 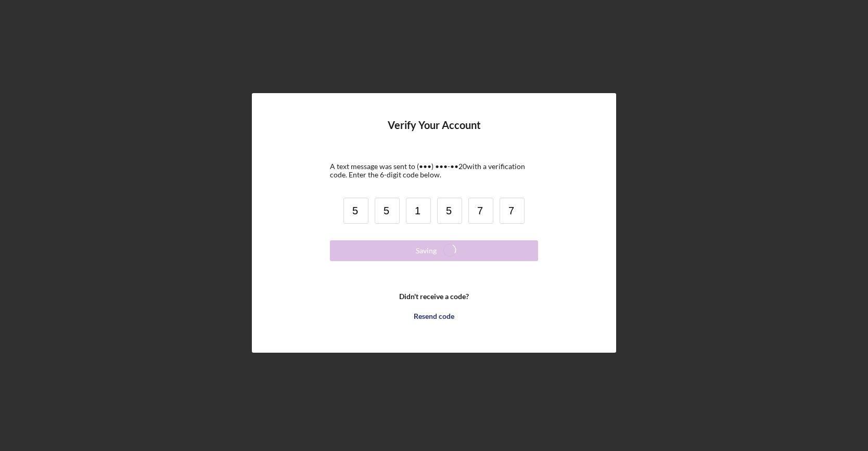 What do you see at coordinates (434, 297) in the screenshot?
I see `b: Didn't receive a code?` at bounding box center [434, 297].